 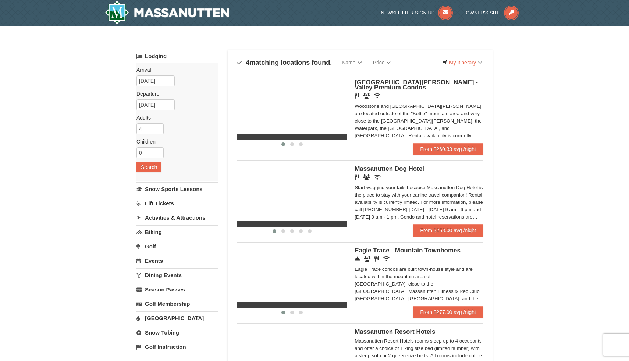 I want to click on a: Owner's Site, so click(x=492, y=13).